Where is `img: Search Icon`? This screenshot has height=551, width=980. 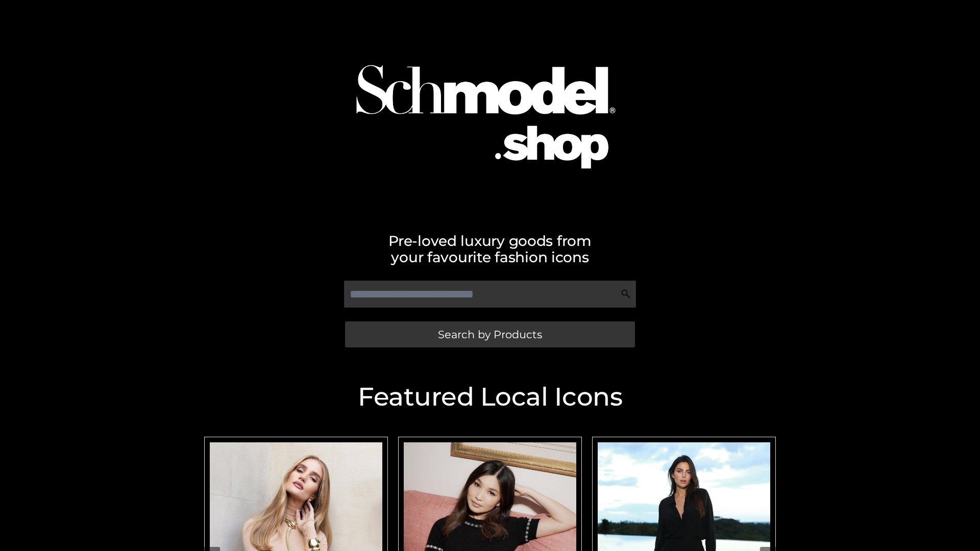
img: Search Icon is located at coordinates (626, 294).